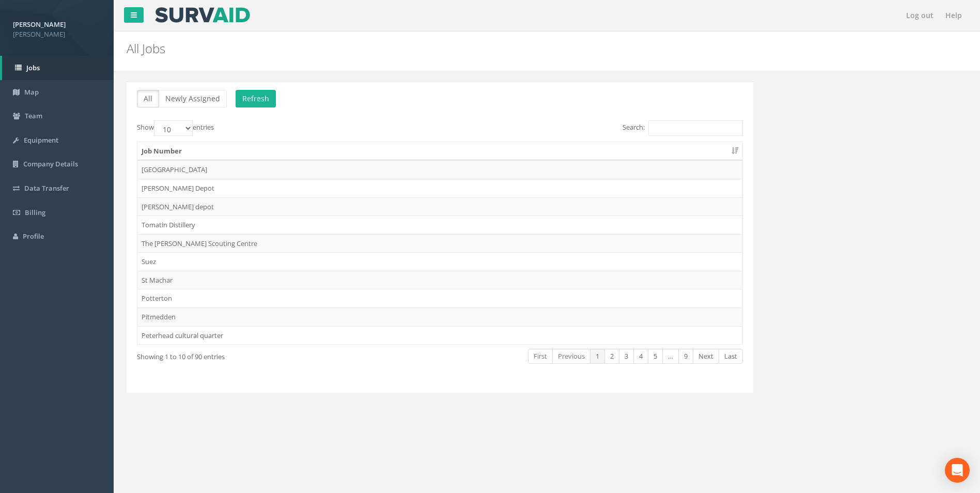  Describe the element at coordinates (33, 236) in the screenshot. I see `span: Profile` at that location.